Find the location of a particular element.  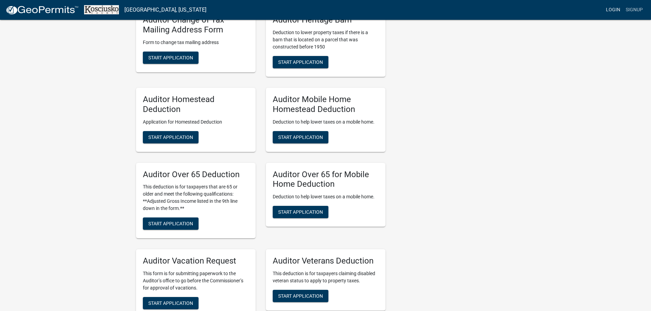

a: Signup is located at coordinates (634, 10).